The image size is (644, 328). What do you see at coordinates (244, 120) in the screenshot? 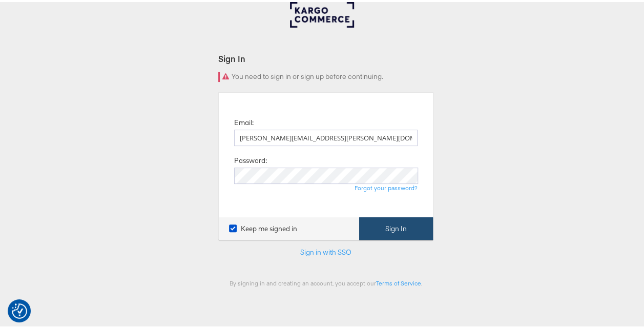
I see `label: Email:` at bounding box center [244, 120].